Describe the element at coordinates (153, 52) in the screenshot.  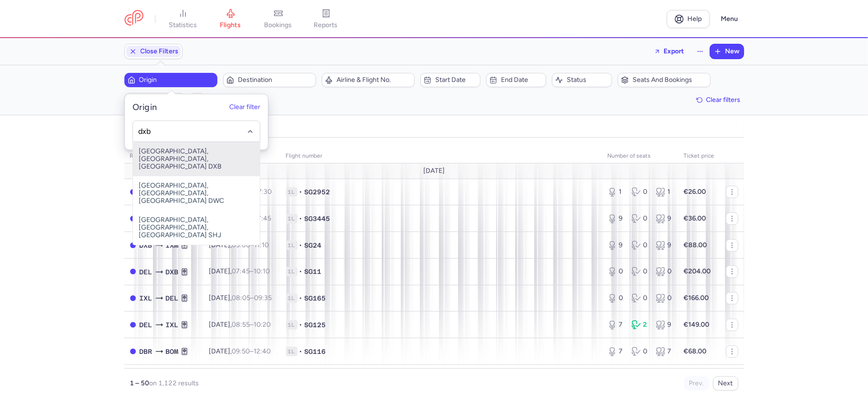
I see `button: Close Filters` at that location.